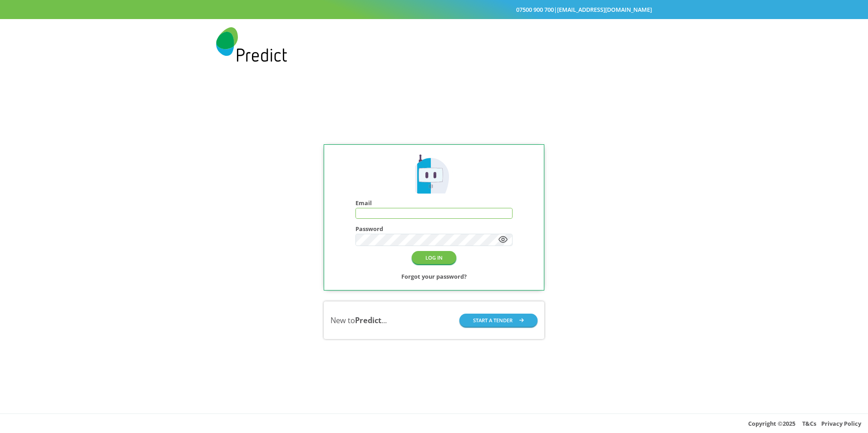 The image size is (868, 433). Describe the element at coordinates (535, 9) in the screenshot. I see `a: 07500 900 700` at that location.